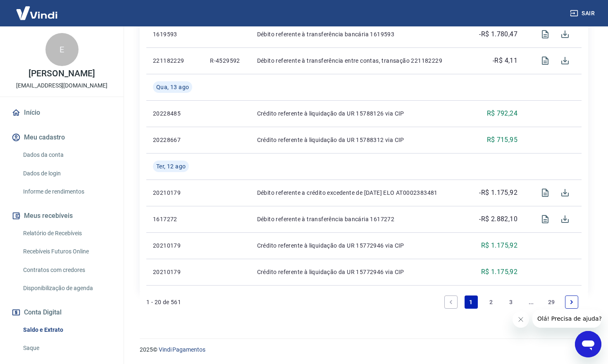 The image size is (608, 364). Describe the element at coordinates (175, 140) in the screenshot. I see `p: 20228667` at that location.